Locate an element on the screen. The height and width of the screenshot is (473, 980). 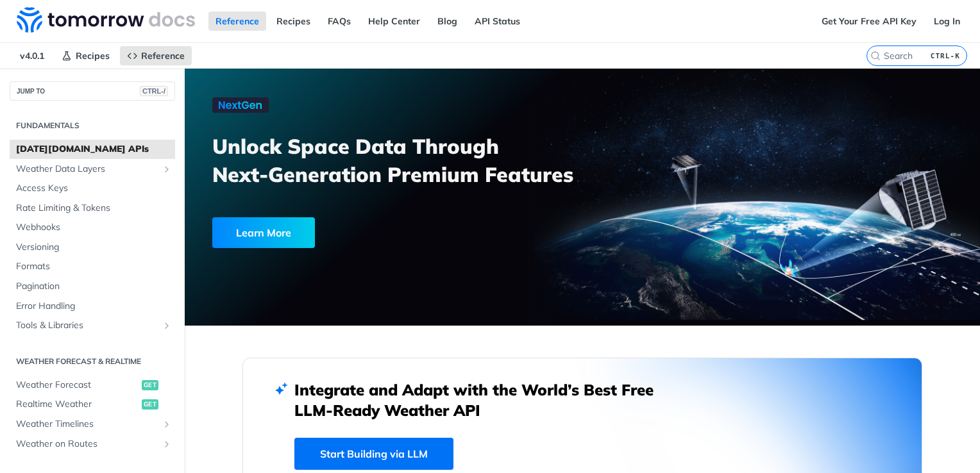
span: v4.0.1 is located at coordinates (32, 56).